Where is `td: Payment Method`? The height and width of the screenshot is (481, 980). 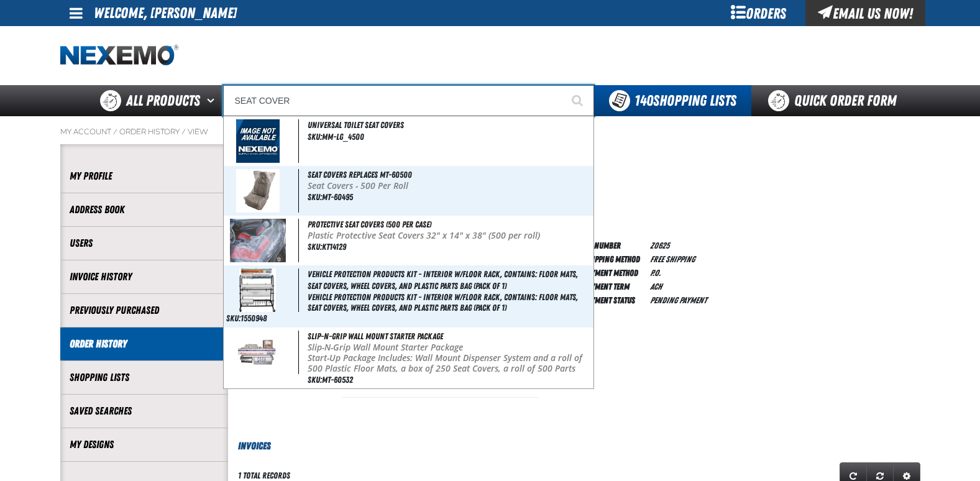
td: Payment Method is located at coordinates (614, 272).